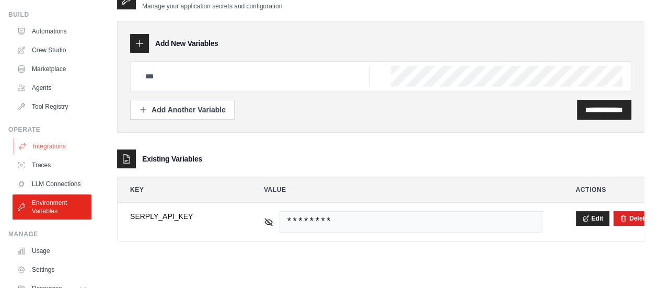  What do you see at coordinates (180, 216) in the screenshot?
I see `span: SERPLY_API_KEY` at bounding box center [180, 216].